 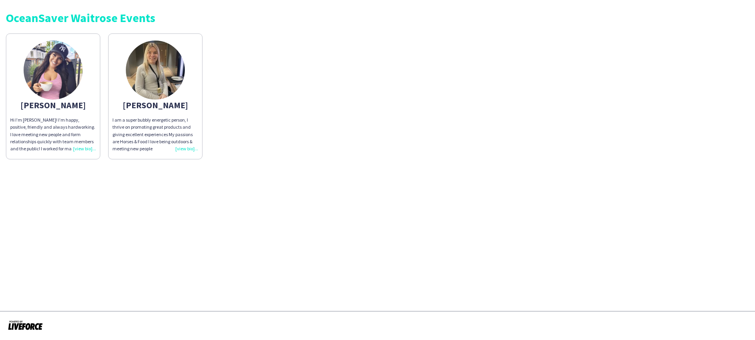 What do you see at coordinates (53, 70) in the screenshot?
I see `img: thumb-164305643761ef0d35029bf.jpeg` at bounding box center [53, 70].